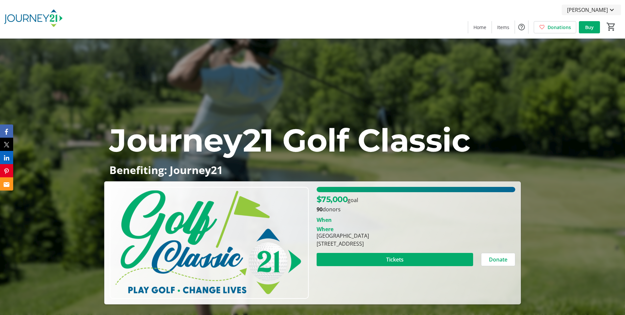 Image resolution: width=625 pixels, height=315 pixels. What do you see at coordinates (395, 259) in the screenshot?
I see `span: Tickets` at bounding box center [395, 259].